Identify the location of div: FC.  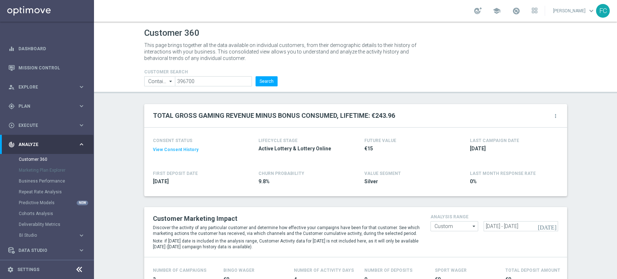
(603, 11).